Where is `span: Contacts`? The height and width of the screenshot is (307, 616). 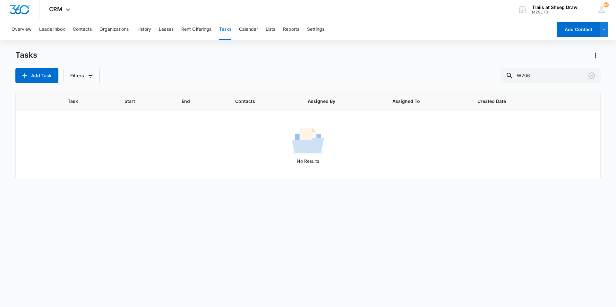 span: Contacts is located at coordinates (259, 101).